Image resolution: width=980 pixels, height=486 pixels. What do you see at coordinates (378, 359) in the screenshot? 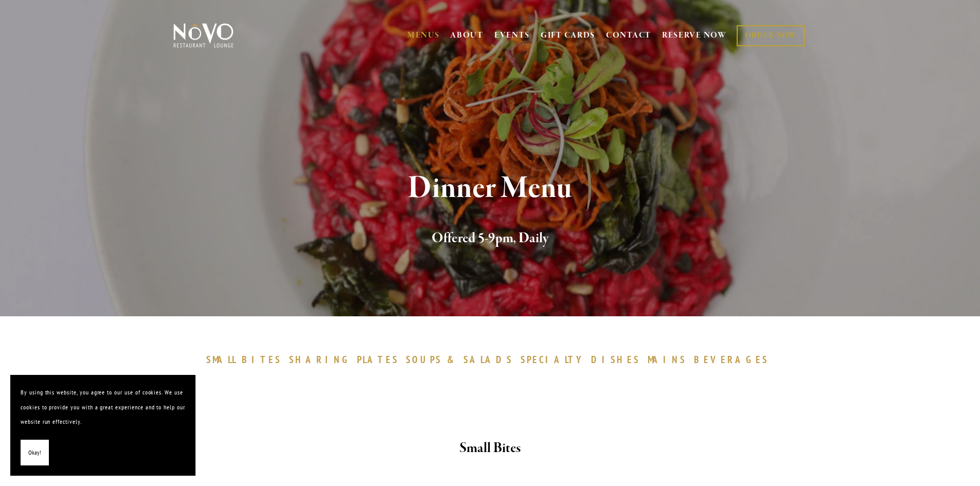
I see `span: PLATES` at bounding box center [378, 359].